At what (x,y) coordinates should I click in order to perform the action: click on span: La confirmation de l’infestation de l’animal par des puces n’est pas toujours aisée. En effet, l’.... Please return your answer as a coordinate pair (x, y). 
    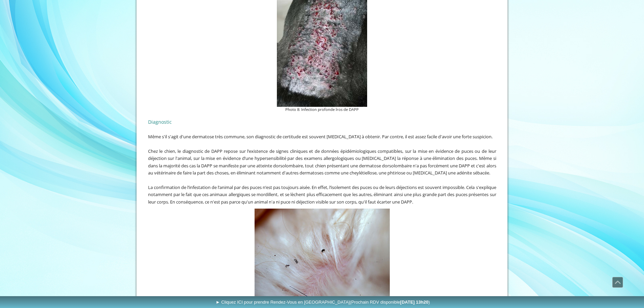
    Looking at the image, I should click on (322, 194).